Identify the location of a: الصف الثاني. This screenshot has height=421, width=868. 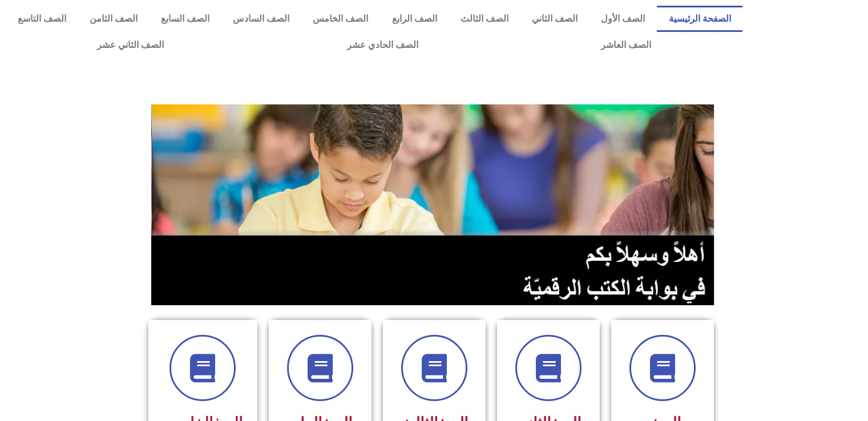
(554, 19).